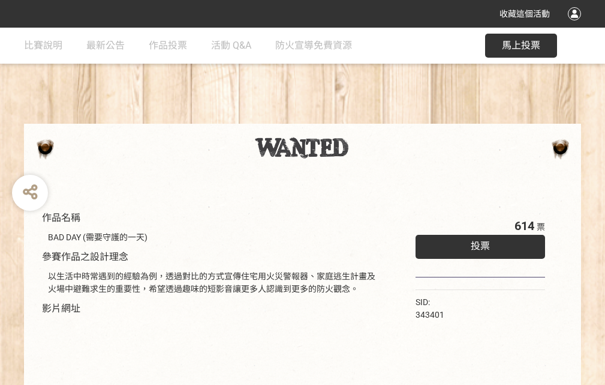 The width and height of the screenshot is (605, 385). Describe the element at coordinates (541, 227) in the screenshot. I see `span: 票` at that location.